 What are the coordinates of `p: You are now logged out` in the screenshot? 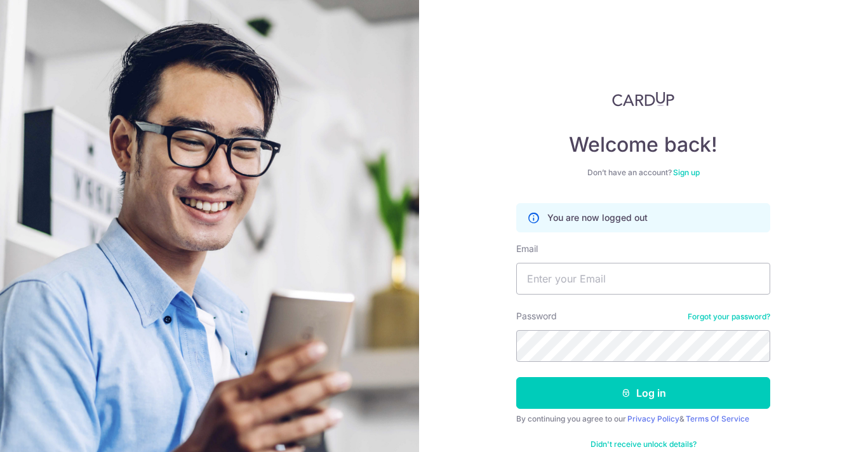 It's located at (597, 218).